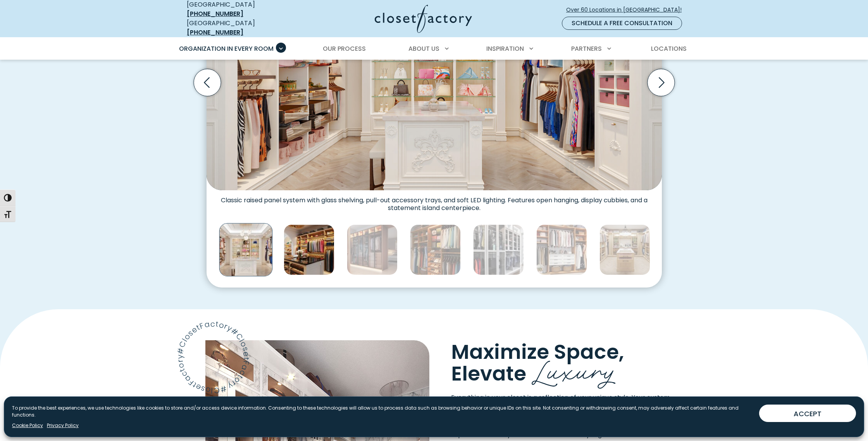 This screenshot has height=441, width=868. I want to click on img: Glass-front wardrobe system in Dove Grey with integrated LED lighting, double-hang rods, and disp..., so click(498, 250).